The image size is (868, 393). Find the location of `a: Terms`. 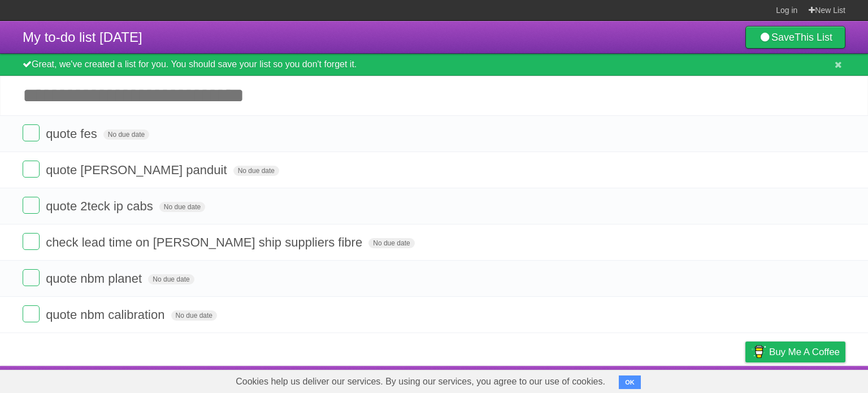

a: Terms is located at coordinates (705, 379).